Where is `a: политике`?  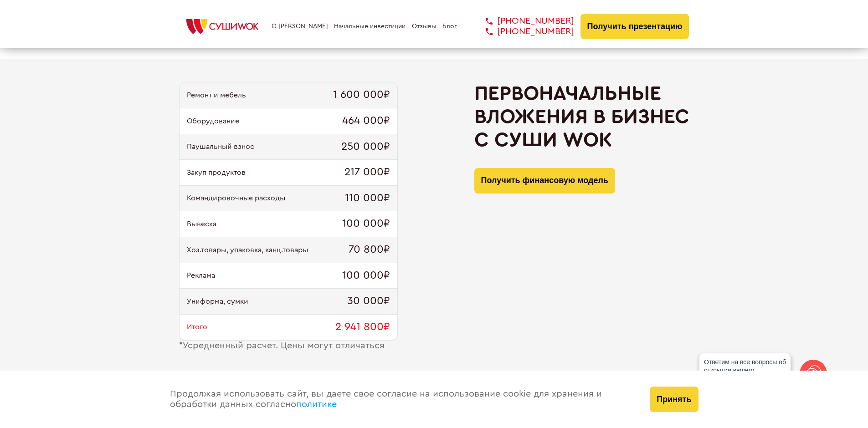 a: политике is located at coordinates (316, 405).